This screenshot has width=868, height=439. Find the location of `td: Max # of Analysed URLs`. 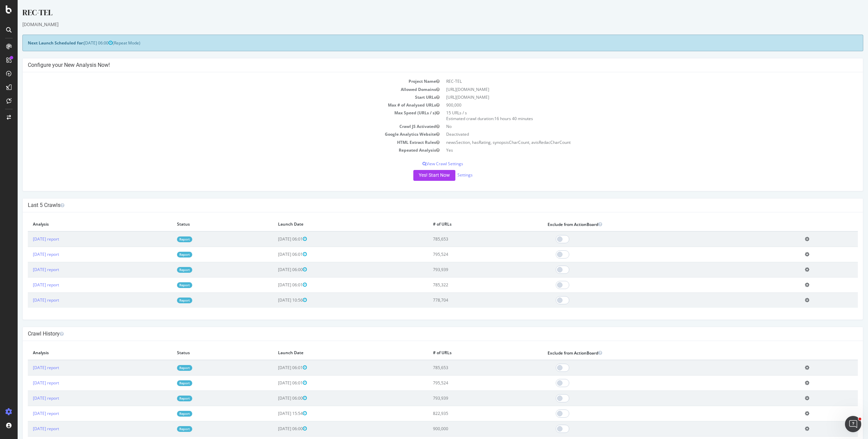

td: Max # of Analysed URLs is located at coordinates (218, 105).